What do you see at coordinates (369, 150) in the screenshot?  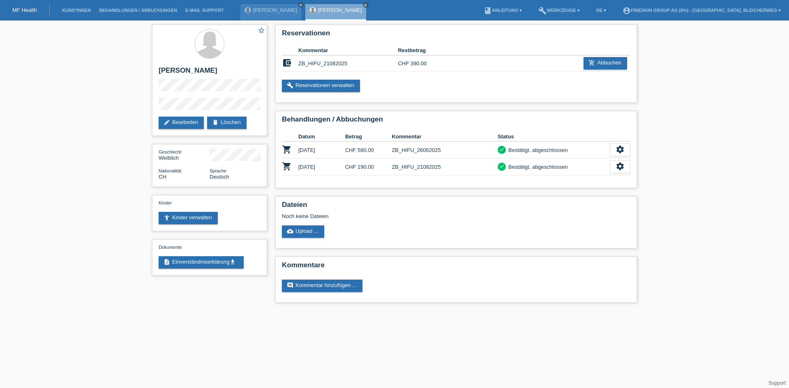 I see `td: CHF 580.00` at bounding box center [369, 150].